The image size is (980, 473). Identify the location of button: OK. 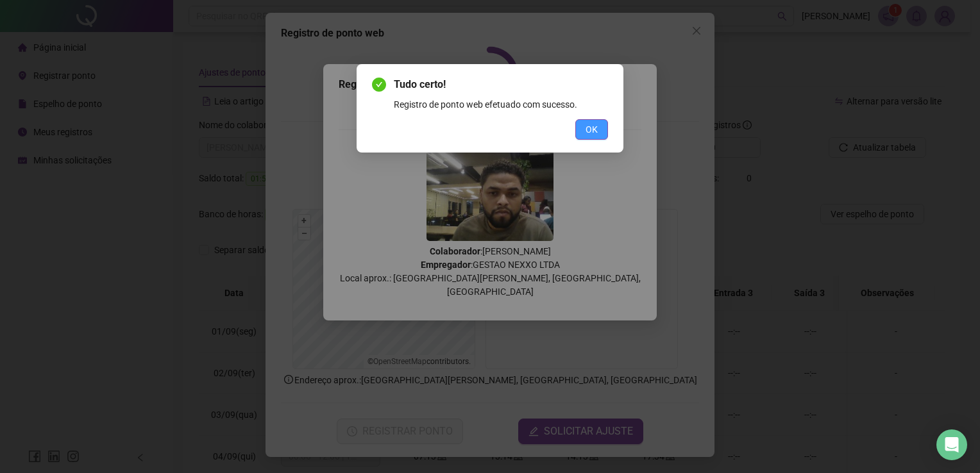
(591, 130).